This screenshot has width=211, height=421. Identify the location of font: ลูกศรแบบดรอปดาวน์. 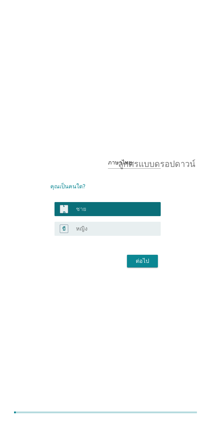
(156, 163).